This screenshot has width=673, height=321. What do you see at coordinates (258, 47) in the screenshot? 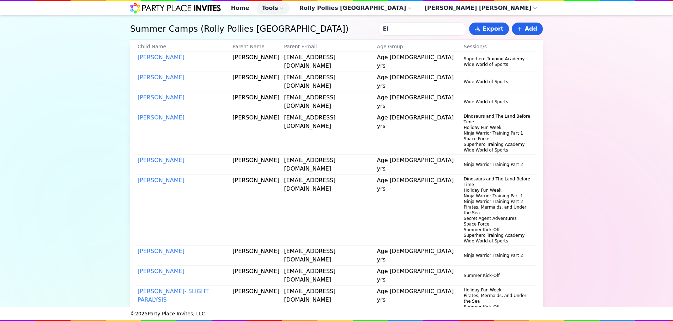
I see `th: Parent Name` at bounding box center [258, 47].